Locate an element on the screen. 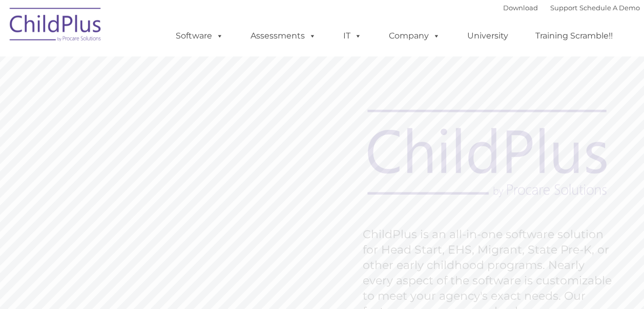 The height and width of the screenshot is (309, 644). a: Company is located at coordinates (414, 36).